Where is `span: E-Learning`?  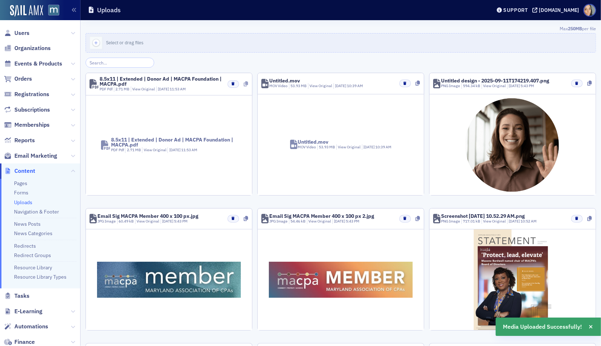 span: E-Learning is located at coordinates (28, 311).